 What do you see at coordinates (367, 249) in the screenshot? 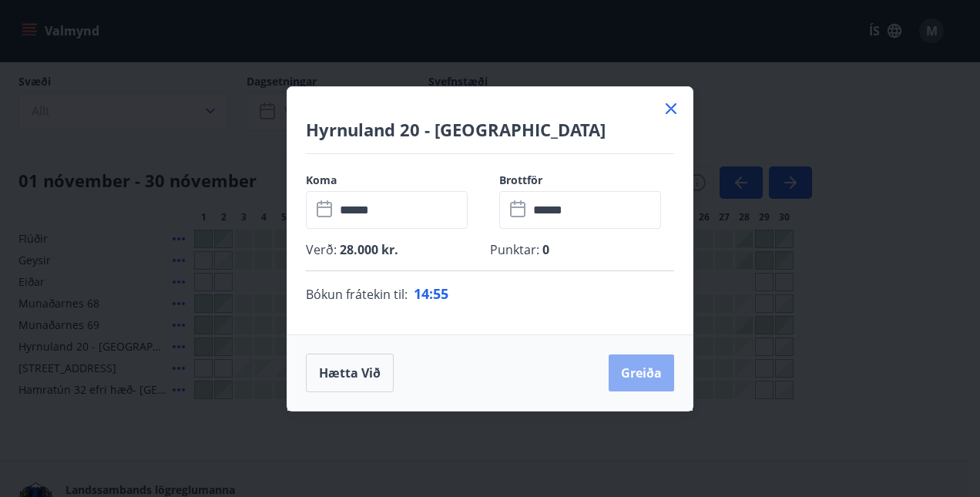
I see `span: 28.000 kr.` at bounding box center [367, 249].